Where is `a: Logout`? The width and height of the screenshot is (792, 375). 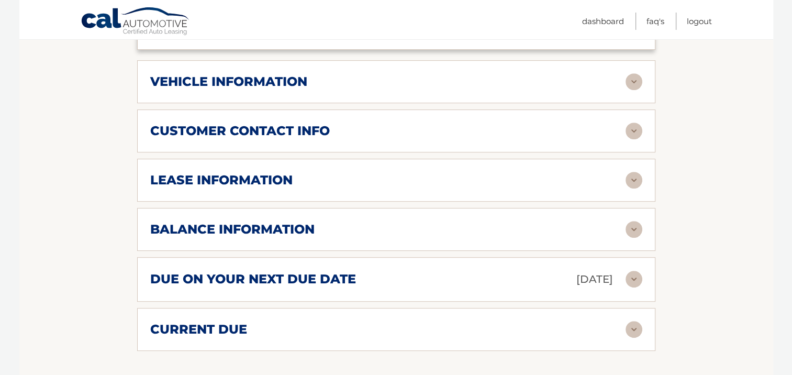
a: Logout is located at coordinates (700, 21).